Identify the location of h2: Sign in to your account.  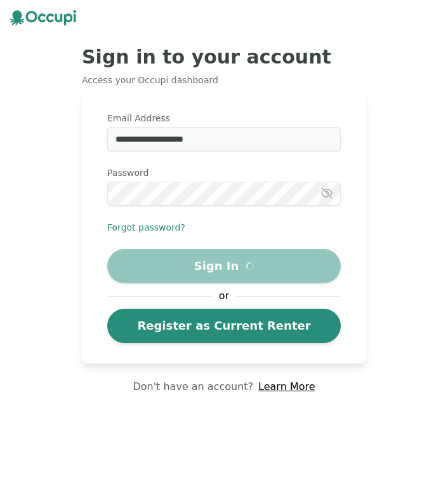
(224, 57).